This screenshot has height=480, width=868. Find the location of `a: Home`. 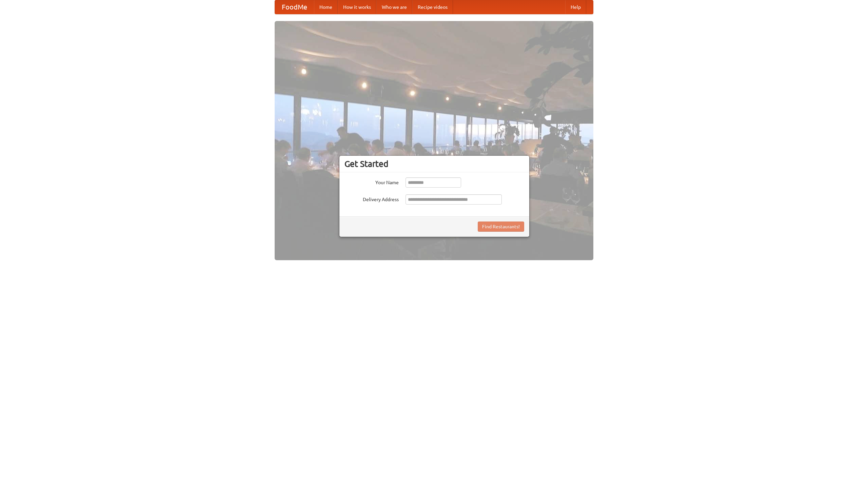

a: Home is located at coordinates (326, 7).